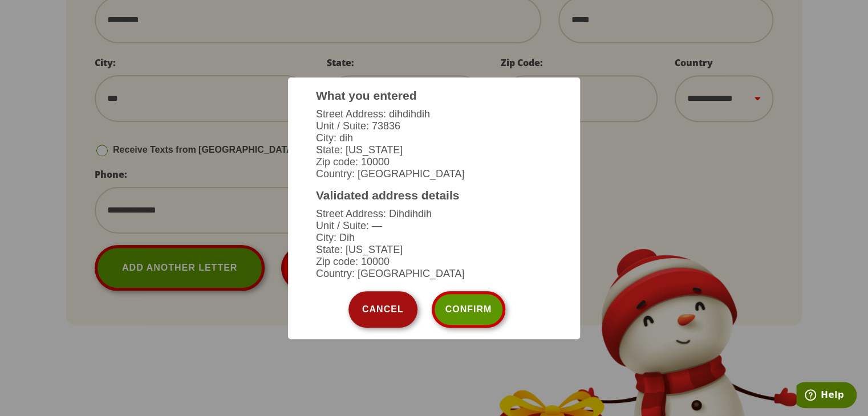 The image size is (868, 416). Describe the element at coordinates (434, 226) in the screenshot. I see `li: Unit / Suite: —` at that location.